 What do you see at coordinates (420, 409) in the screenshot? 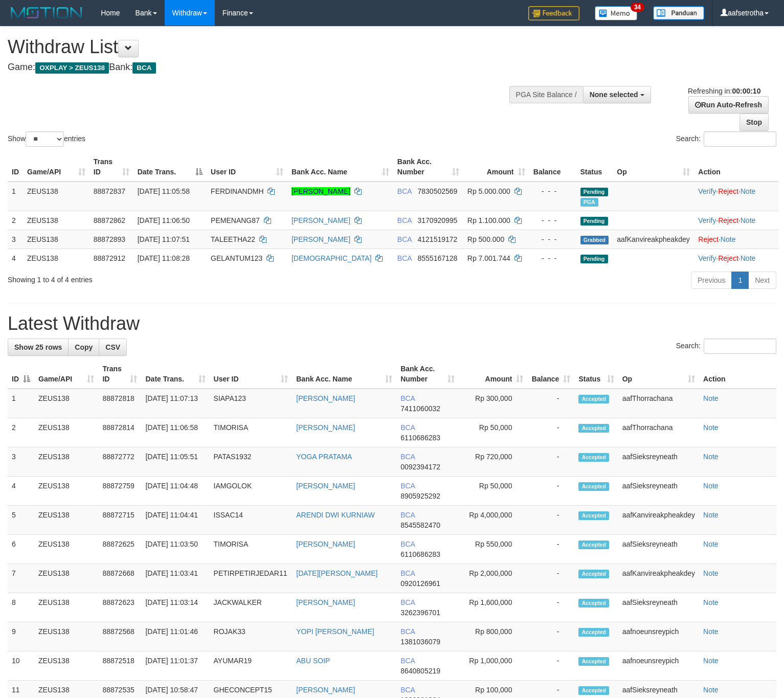
I see `span: Copy 7411060032 to clipboard` at bounding box center [420, 409].